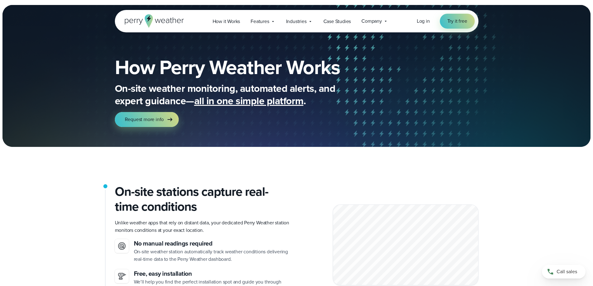 The image size is (593, 286). I want to click on span: Industries, so click(297, 21).